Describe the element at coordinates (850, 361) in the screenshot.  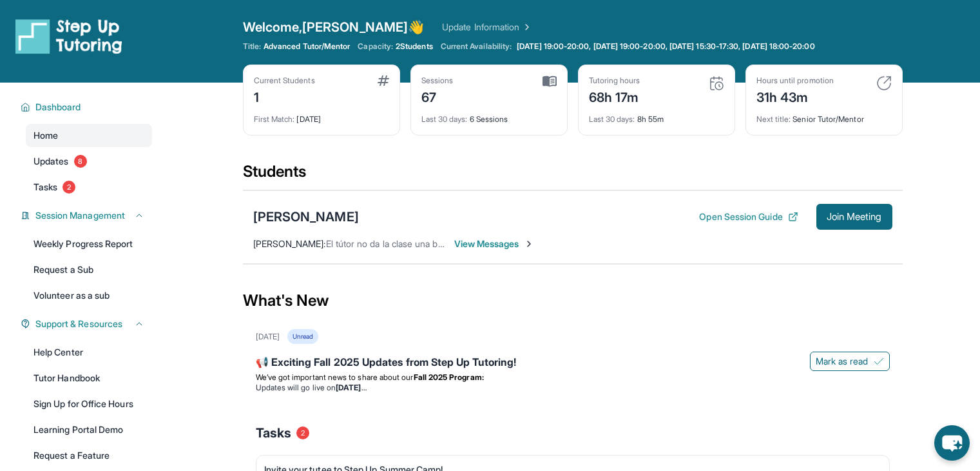
I see `button: Mark as read` at that location.